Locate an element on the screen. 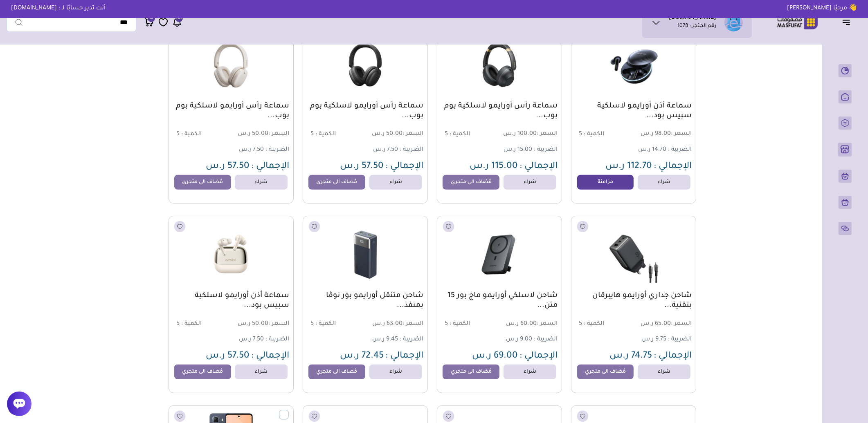  span: 9.75 ر.س is located at coordinates (653, 340).